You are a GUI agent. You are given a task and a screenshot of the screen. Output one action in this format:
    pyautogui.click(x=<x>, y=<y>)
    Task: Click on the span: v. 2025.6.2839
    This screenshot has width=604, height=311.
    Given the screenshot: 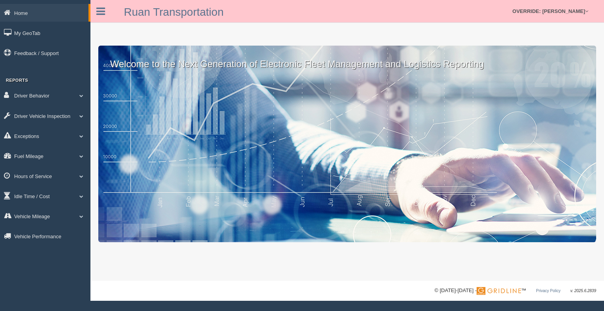 What is the action you would take?
    pyautogui.click(x=583, y=290)
    